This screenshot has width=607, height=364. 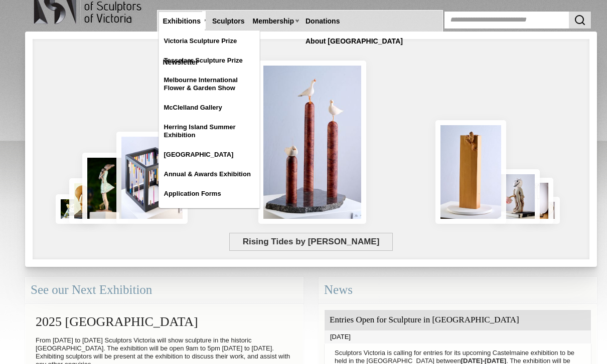 I want to click on div: See our Next Exhibition, so click(x=164, y=290).